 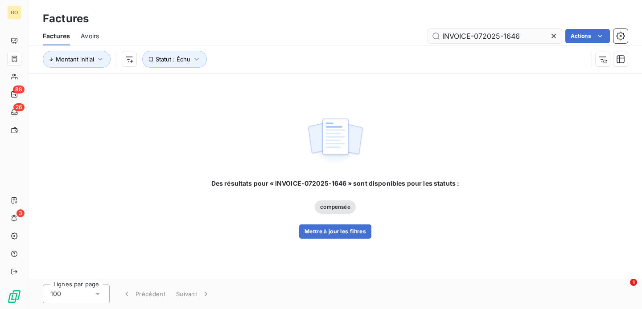 I want to click on button: Suivant, so click(x=193, y=294).